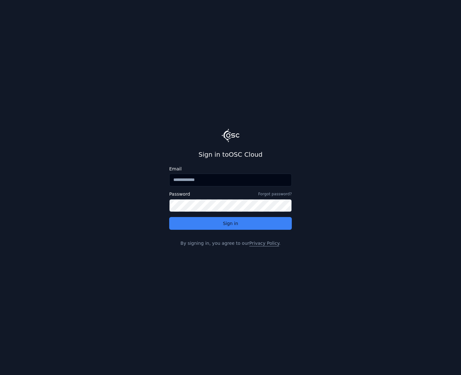  What do you see at coordinates (275, 194) in the screenshot?
I see `a: Forgot password?` at bounding box center [275, 194].